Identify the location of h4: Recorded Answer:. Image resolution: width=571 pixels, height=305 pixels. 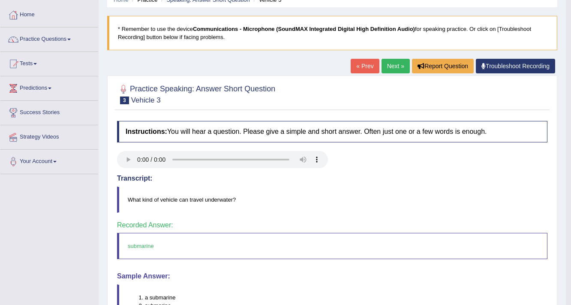
(332, 225).